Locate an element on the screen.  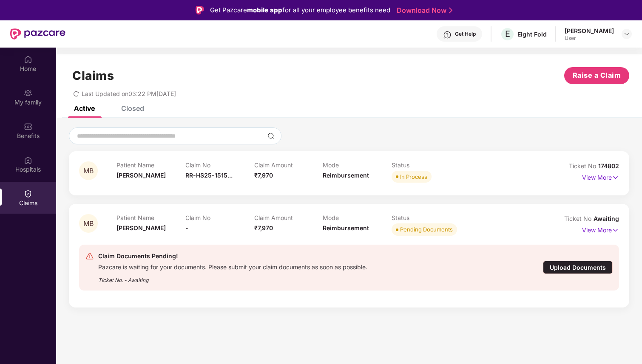
img: svg+xml;base64,PHN2ZyBpZD0iSG9zcGl0YWxzIiB4bWxucz0iaHR0cDovL3d3dy53My5vcmcvMjAwMC9zdmciIHdpZHRoPS... is located at coordinates (28, 160).